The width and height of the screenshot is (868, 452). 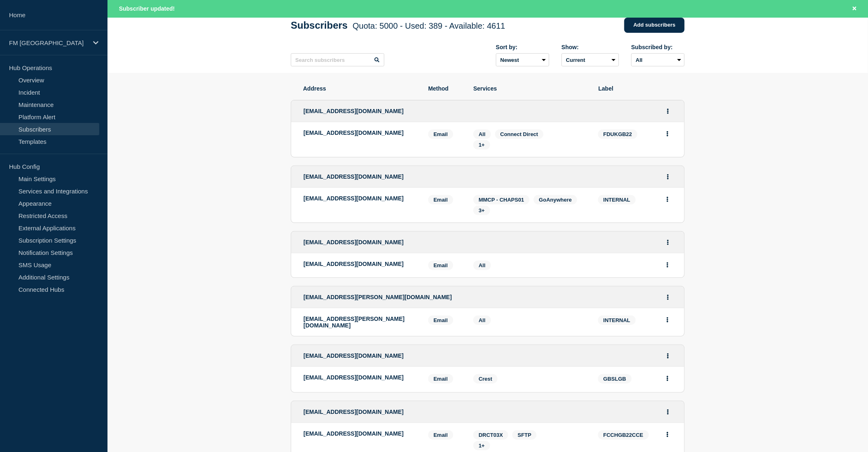 What do you see at coordinates (491, 434) in the screenshot?
I see `span: DRCT03X` at bounding box center [491, 434].